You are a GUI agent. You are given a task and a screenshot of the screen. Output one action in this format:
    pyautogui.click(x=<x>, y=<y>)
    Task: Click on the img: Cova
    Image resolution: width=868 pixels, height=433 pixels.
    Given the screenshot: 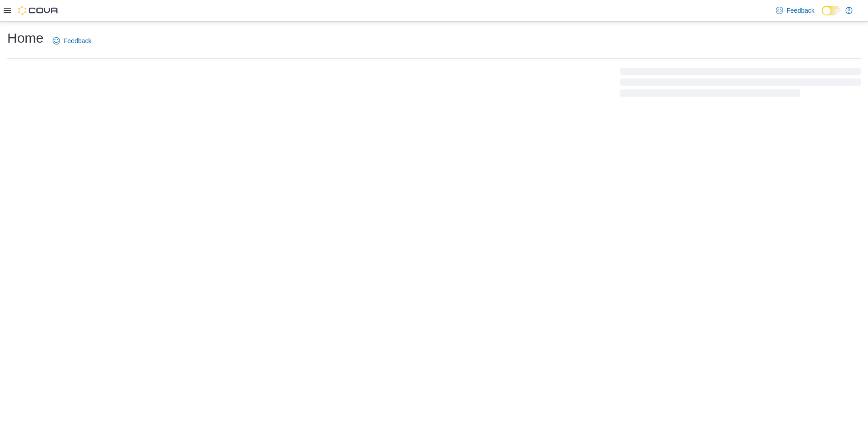 What is the action you would take?
    pyautogui.click(x=39, y=11)
    